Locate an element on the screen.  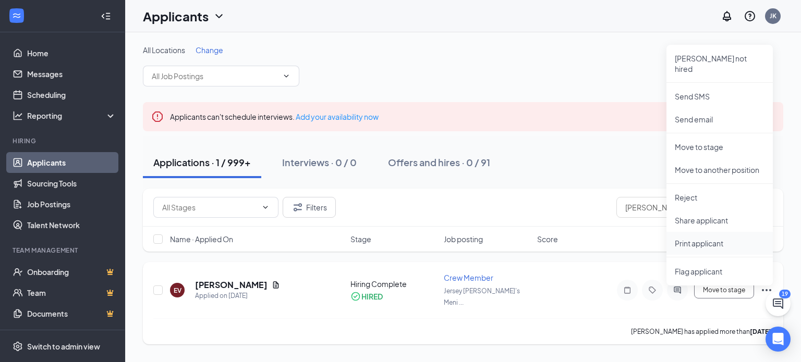
span: Applicants can't schedule interviews. is located at coordinates (274, 117).